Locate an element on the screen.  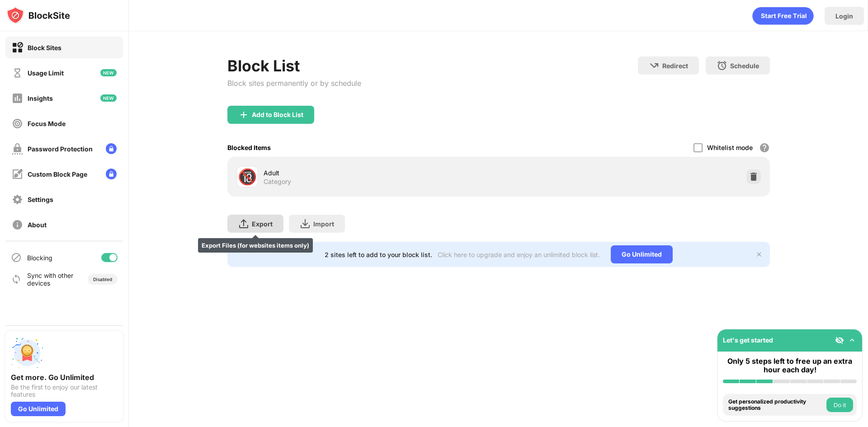
div: Usage Limit is located at coordinates (45, 73).